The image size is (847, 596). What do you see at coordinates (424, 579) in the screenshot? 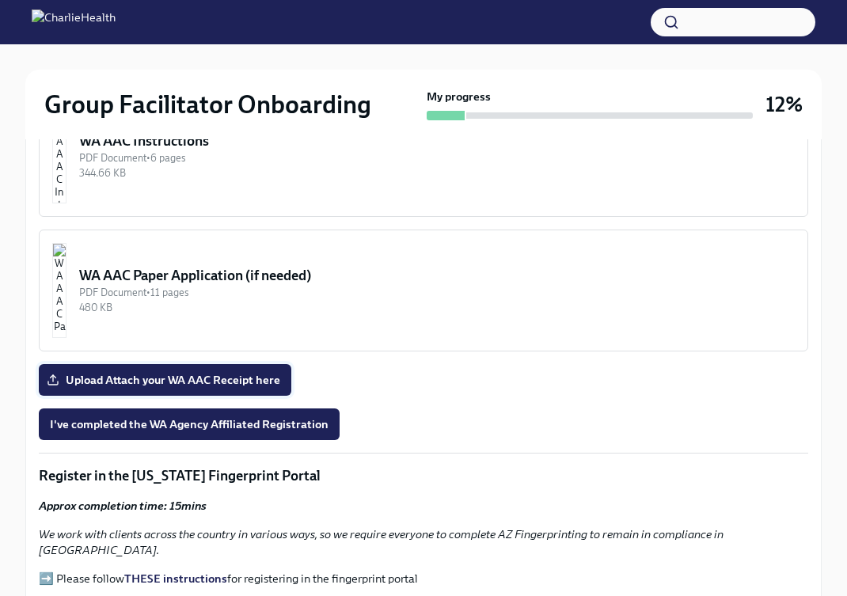
I see `p: ➡️ Please follow for registering in the fingerprint portal` at bounding box center [424, 579].